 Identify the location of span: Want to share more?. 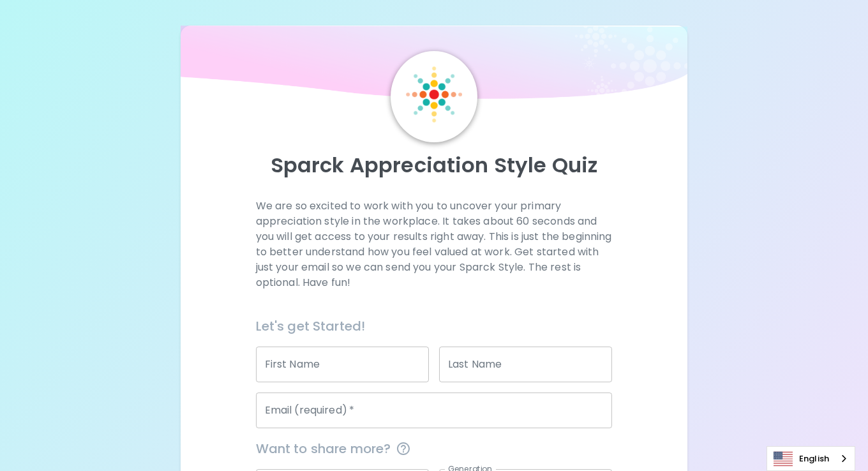
(434, 449).